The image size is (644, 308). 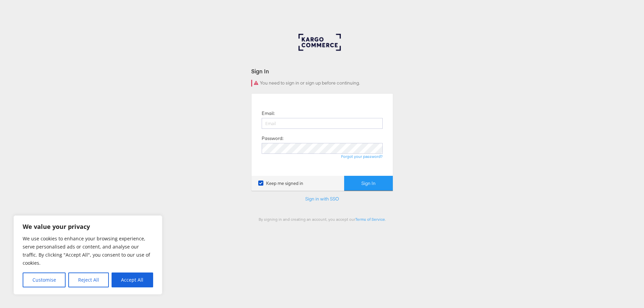 I want to click on button: Reject All, so click(x=88, y=280).